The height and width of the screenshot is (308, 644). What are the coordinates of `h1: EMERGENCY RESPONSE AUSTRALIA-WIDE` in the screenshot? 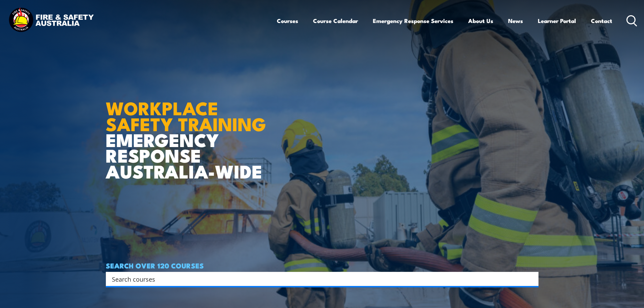 It's located at (188, 131).